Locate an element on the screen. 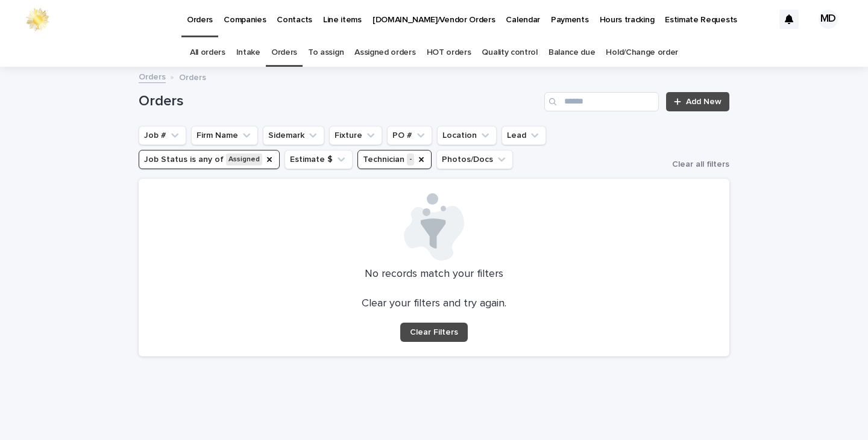 This screenshot has height=440, width=868. p: Clear your filters and try again. is located at coordinates (434, 304).